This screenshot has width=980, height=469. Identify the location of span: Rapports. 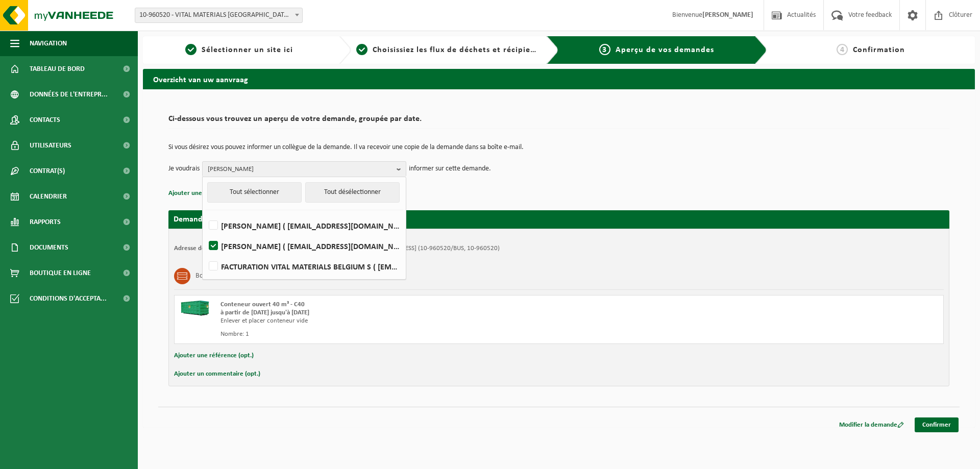
(45, 222).